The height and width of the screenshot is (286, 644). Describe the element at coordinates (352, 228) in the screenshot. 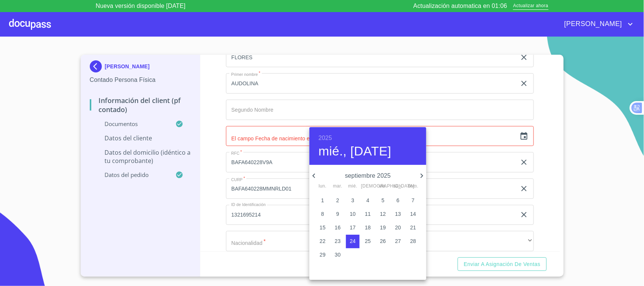

I see `p: 17` at that location.